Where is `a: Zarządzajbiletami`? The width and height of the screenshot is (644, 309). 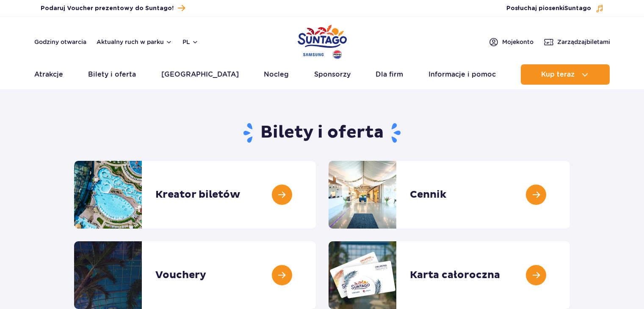 a: Zarządzajbiletami is located at coordinates (576, 42).